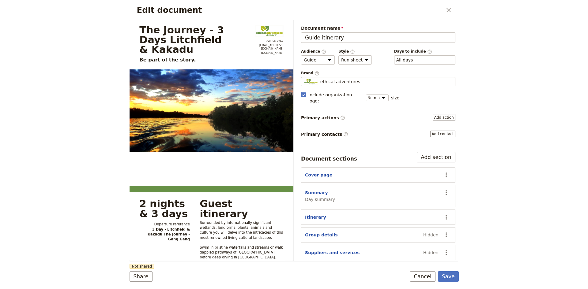 The height and width of the screenshot is (289, 588). I want to click on input: Document name, so click(378, 38).